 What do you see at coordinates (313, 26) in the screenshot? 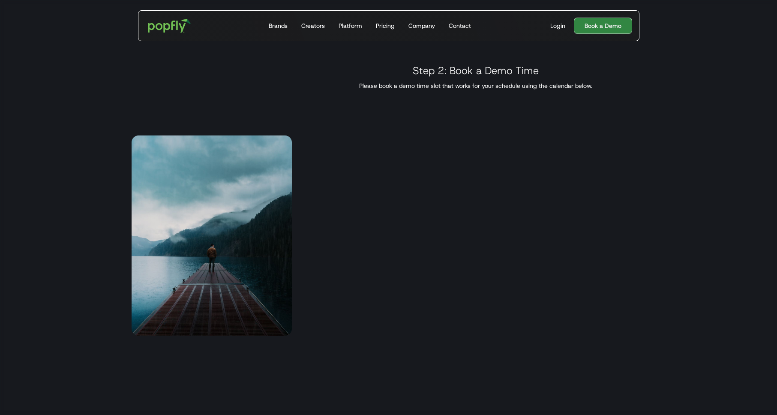
I see `a: Creators` at bounding box center [313, 26].